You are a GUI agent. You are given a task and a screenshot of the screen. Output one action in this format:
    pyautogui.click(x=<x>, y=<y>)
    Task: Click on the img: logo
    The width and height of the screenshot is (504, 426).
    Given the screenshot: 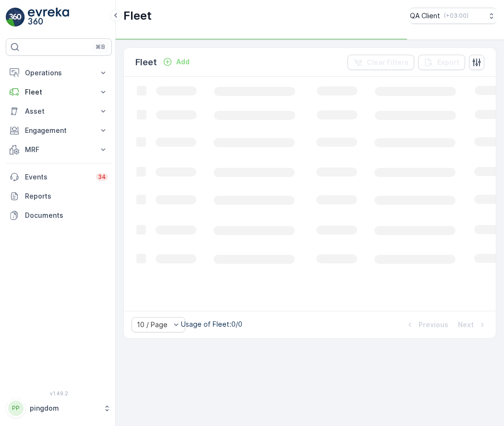 What is the action you would take?
    pyautogui.click(x=15, y=17)
    